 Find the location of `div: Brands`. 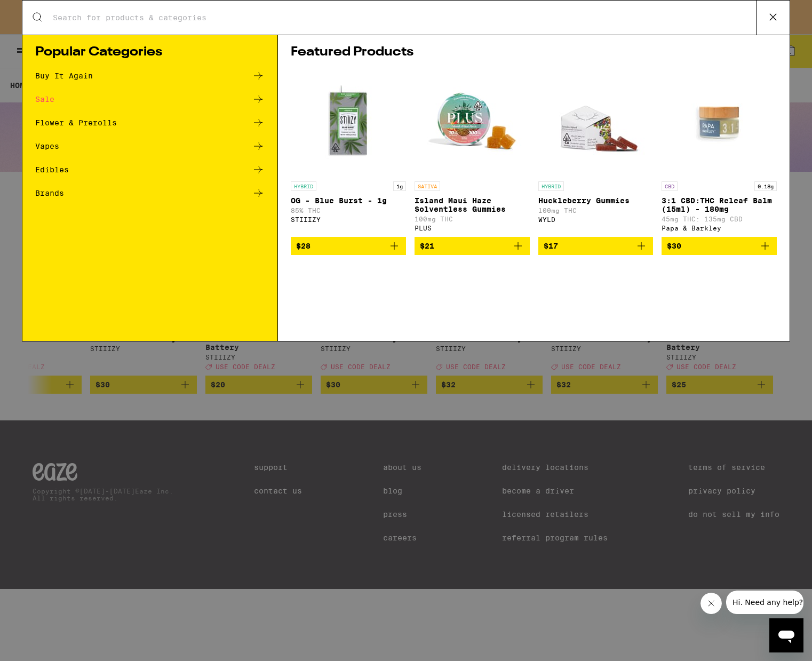

div: Brands is located at coordinates (50, 193).